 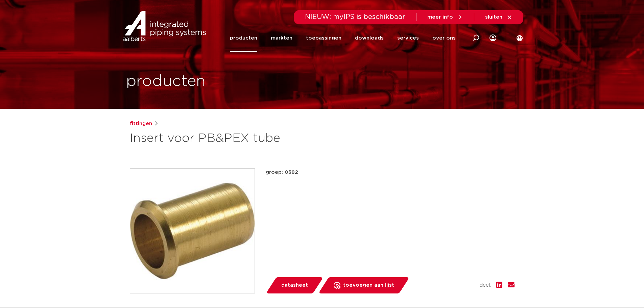 What do you see at coordinates (244, 38) in the screenshot?
I see `a: producten` at bounding box center [244, 38].